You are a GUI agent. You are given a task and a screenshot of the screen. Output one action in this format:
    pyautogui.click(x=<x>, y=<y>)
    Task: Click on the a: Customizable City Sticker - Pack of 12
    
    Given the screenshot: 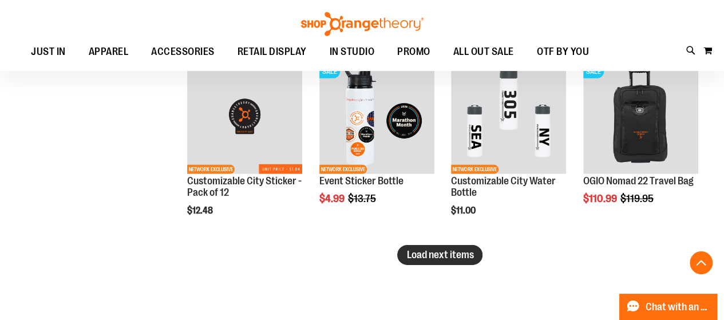 What is the action you would take?
    pyautogui.click(x=244, y=187)
    